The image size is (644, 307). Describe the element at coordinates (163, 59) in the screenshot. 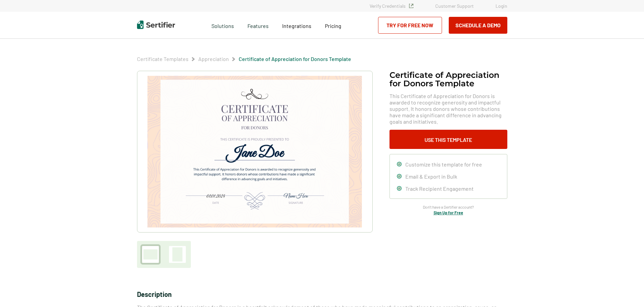

I see `a: Certificate Templates` at that location.